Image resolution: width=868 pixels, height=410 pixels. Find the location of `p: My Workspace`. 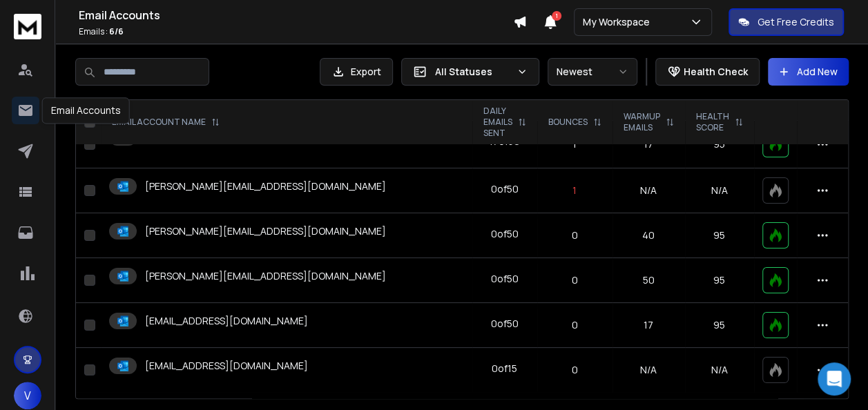

p: My Workspace is located at coordinates (619, 22).